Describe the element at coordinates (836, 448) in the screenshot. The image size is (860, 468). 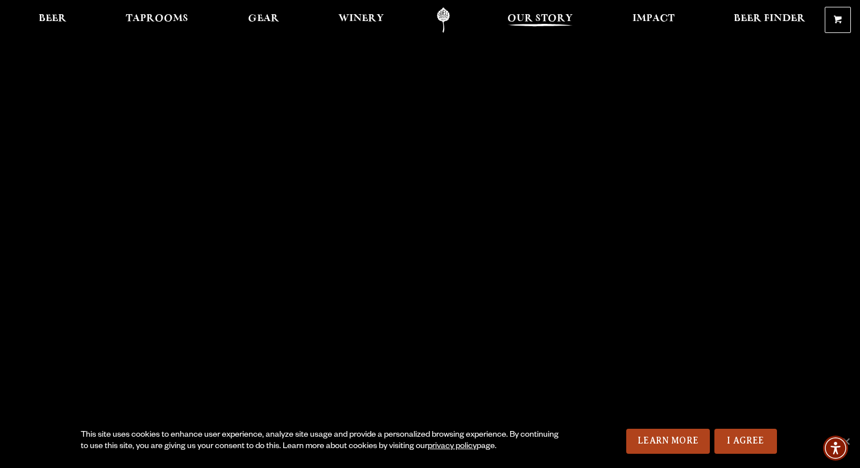
I see `div: Accessibility Menu` at that location.